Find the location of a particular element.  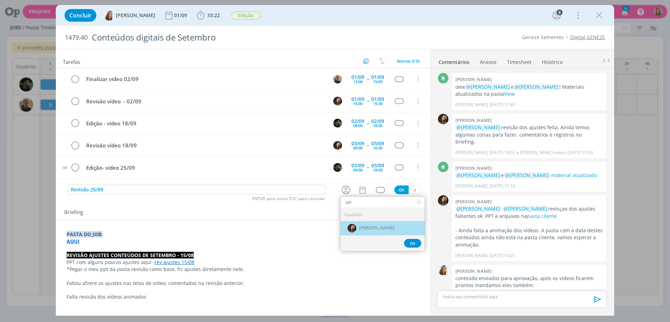

div: Edição - vídeo 18/09 is located at coordinates (205, 123).